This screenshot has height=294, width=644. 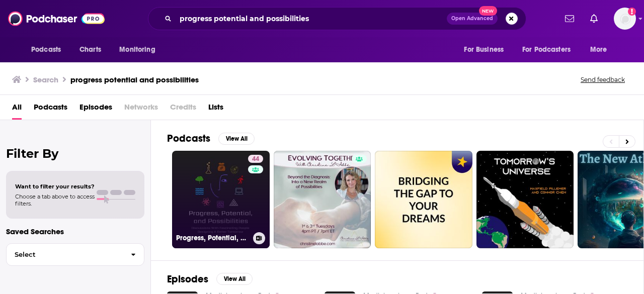 I want to click on span: Charts, so click(x=90, y=50).